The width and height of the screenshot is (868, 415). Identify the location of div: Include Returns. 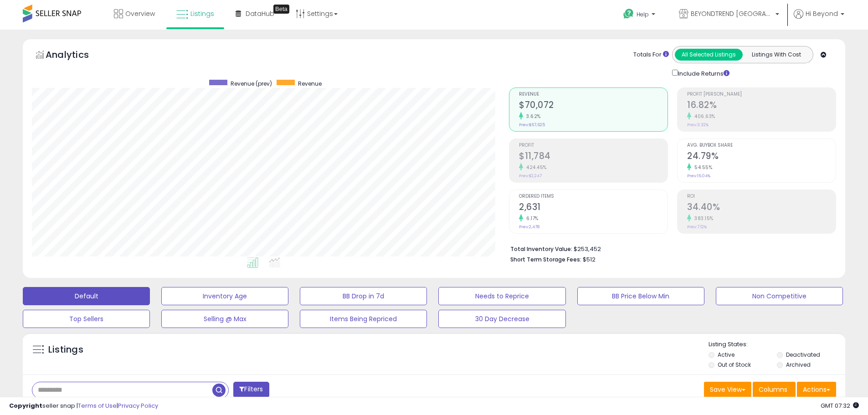
(703, 73).